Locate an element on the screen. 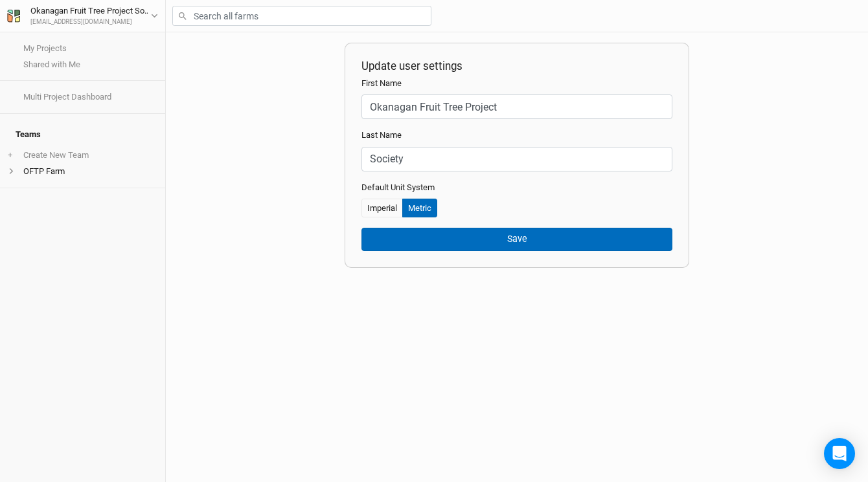  label: Last Name is located at coordinates (382, 136).